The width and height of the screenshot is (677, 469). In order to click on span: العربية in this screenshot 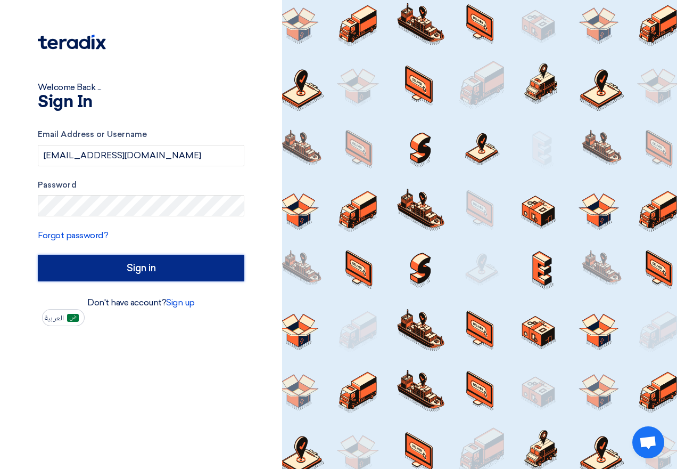, I will do `click(54, 318)`.